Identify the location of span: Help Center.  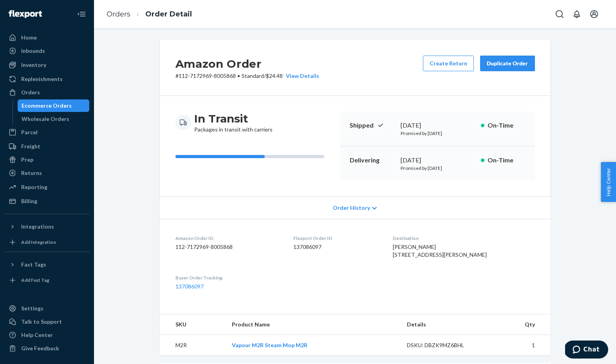
(608, 182).